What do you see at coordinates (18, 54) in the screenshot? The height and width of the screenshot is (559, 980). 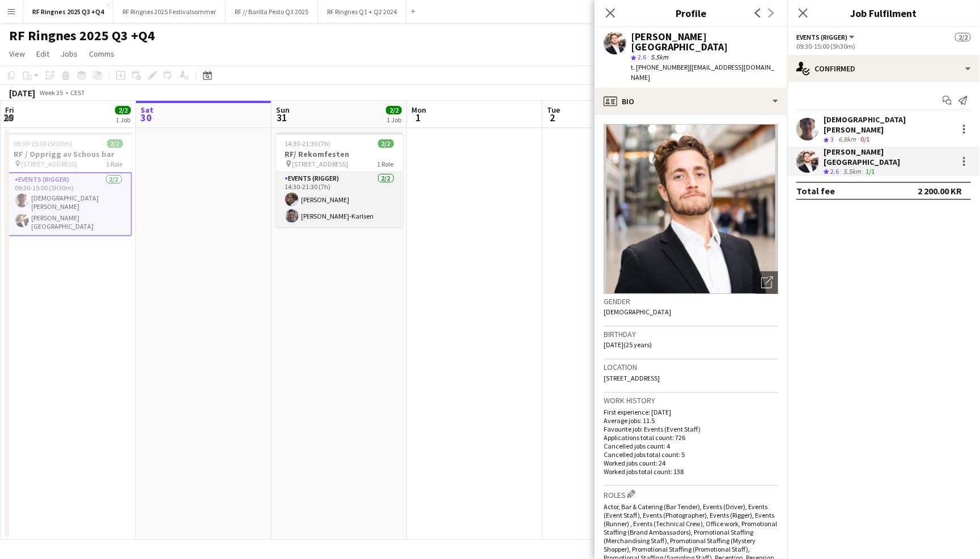 I see `span: View` at bounding box center [18, 54].